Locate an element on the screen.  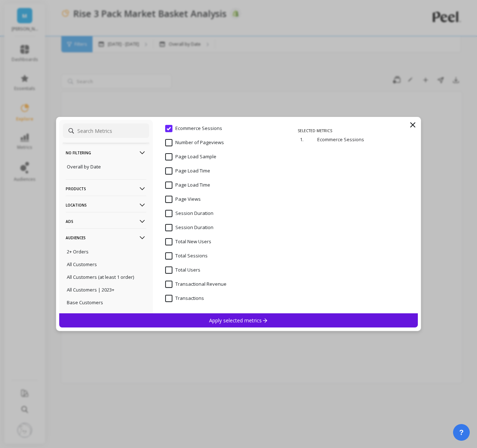
p: All Customers | 2023+ is located at coordinates (91, 290).